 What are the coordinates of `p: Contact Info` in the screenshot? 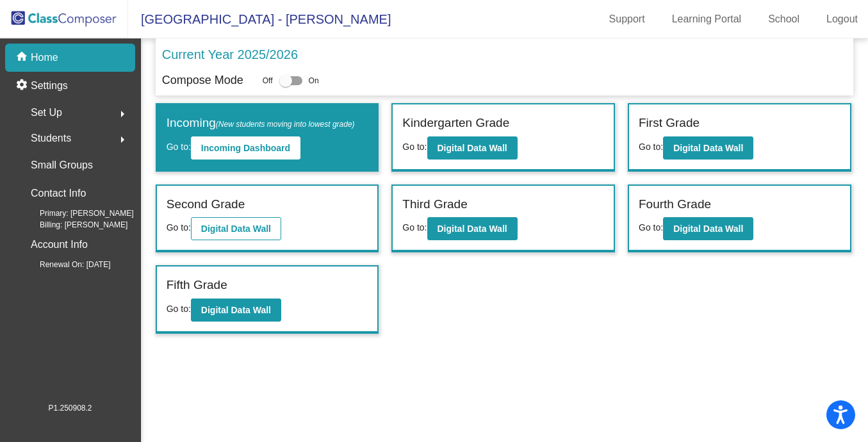 It's located at (58, 193).